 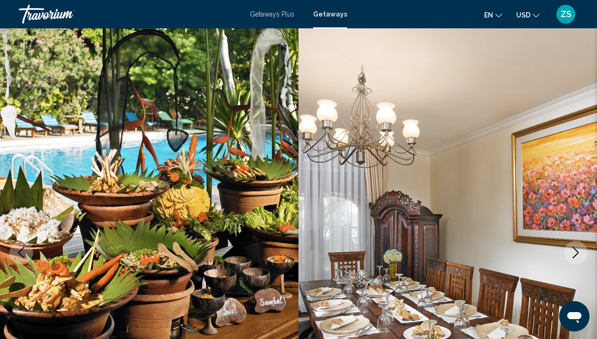 What do you see at coordinates (330, 14) in the screenshot?
I see `a: Getaways` at bounding box center [330, 14].